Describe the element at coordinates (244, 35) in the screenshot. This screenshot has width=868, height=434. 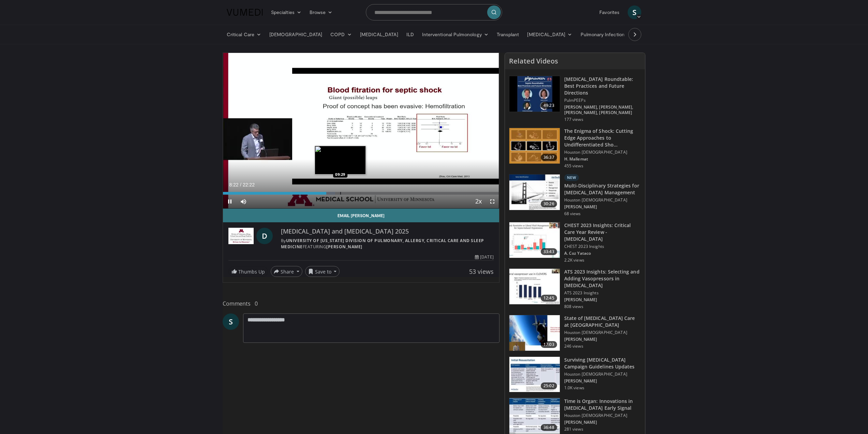
I see `a: Critical Care` at that location.